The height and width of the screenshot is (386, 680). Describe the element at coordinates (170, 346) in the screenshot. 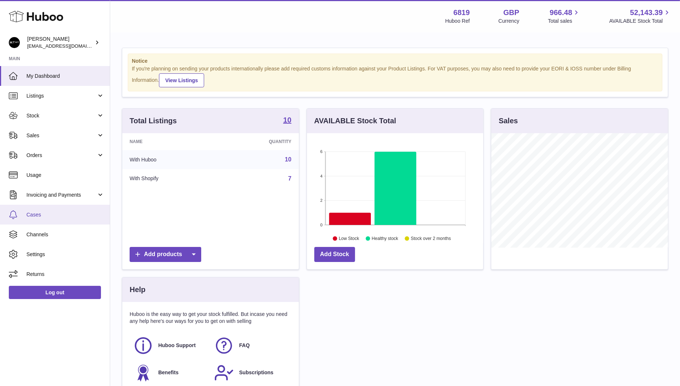

I see `a: Huboo Support` at that location.